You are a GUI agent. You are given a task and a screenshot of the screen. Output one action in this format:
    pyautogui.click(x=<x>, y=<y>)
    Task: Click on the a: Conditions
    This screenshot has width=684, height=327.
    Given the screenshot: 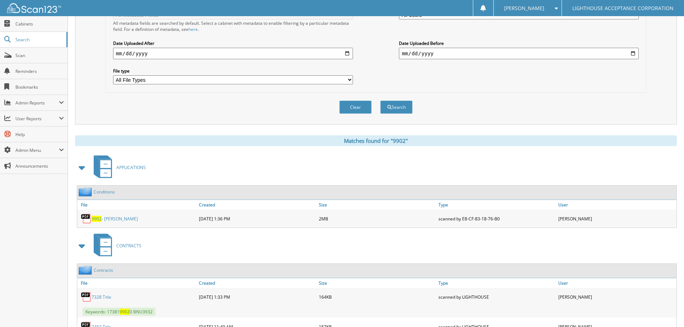 What is the action you would take?
    pyautogui.click(x=104, y=192)
    